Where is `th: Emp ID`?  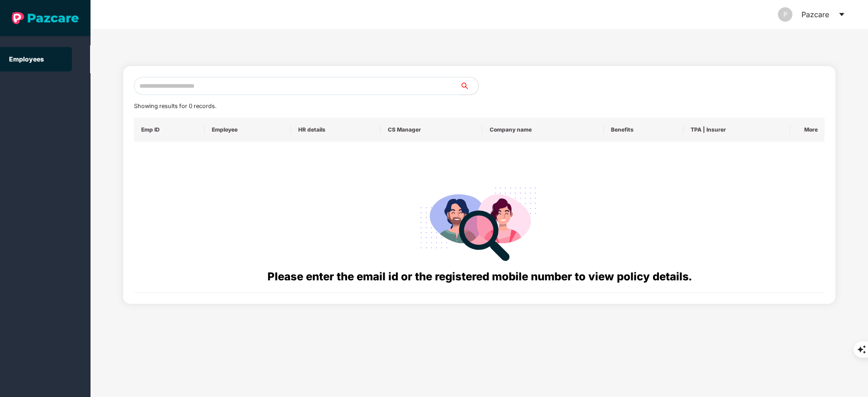 th: Emp ID is located at coordinates (169, 130).